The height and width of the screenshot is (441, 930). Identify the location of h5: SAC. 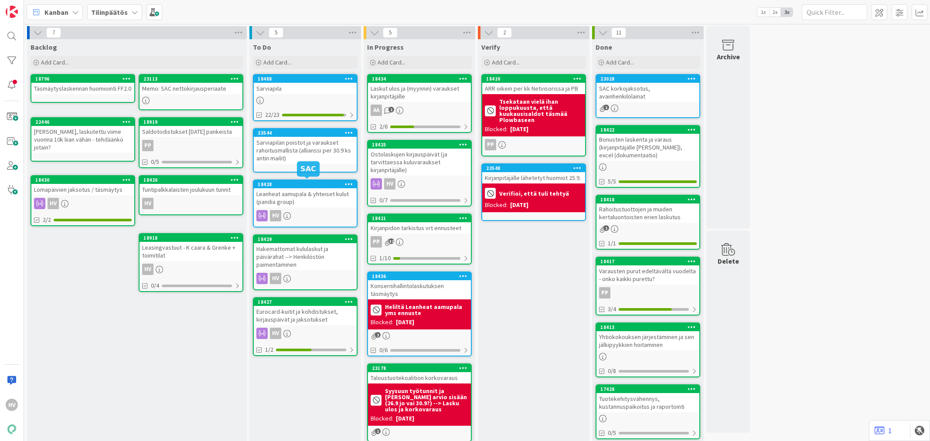
(308, 169).